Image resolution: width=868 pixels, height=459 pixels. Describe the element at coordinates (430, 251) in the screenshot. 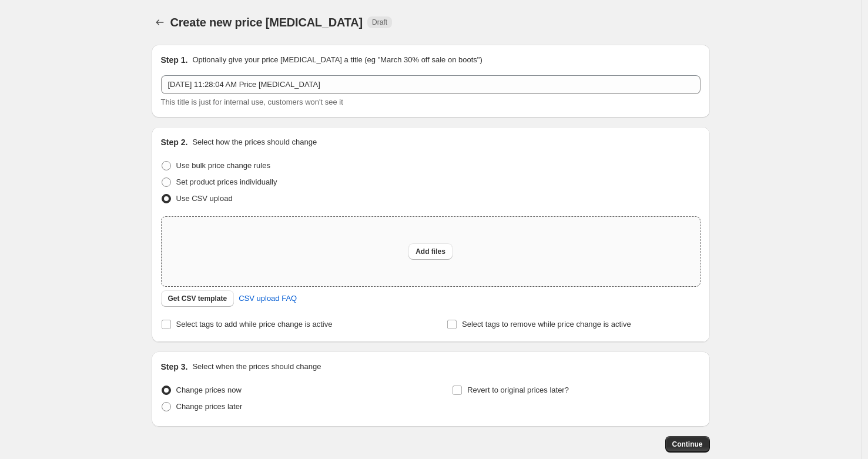

I see `button: Add files` at that location.